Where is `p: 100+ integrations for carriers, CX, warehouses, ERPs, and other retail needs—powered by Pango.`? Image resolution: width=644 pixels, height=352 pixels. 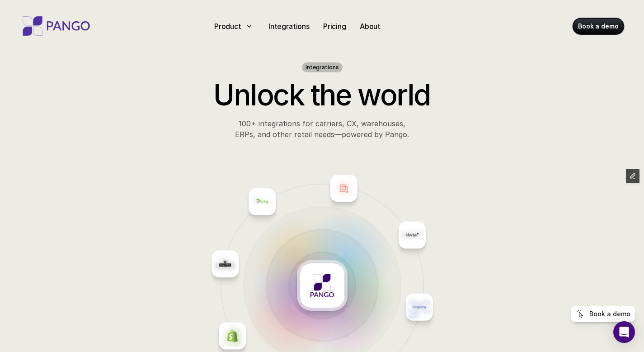 p: 100+ integrations for carriers, CX, warehouses, ERPs, and other retail needs—powered by Pango. is located at coordinates (322, 129).